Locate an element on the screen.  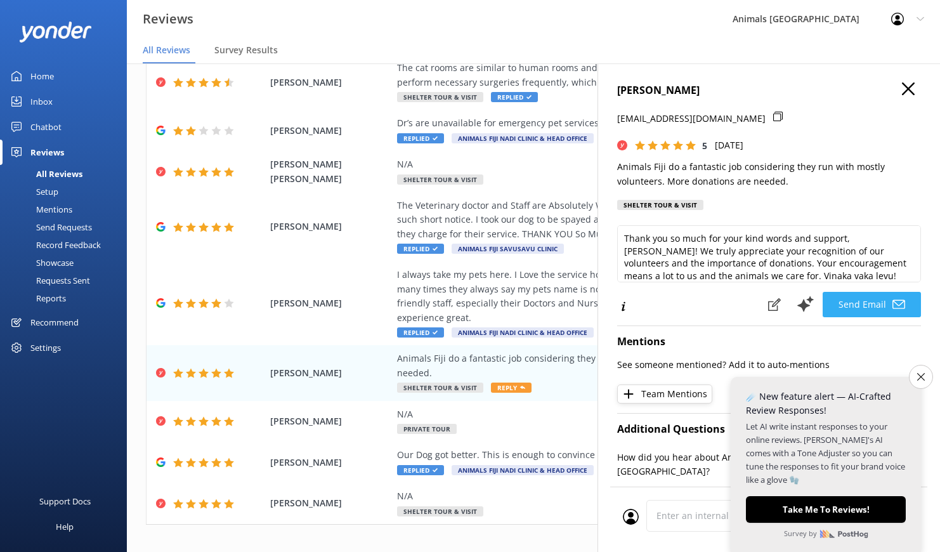
span: All Reviews is located at coordinates (166, 50).